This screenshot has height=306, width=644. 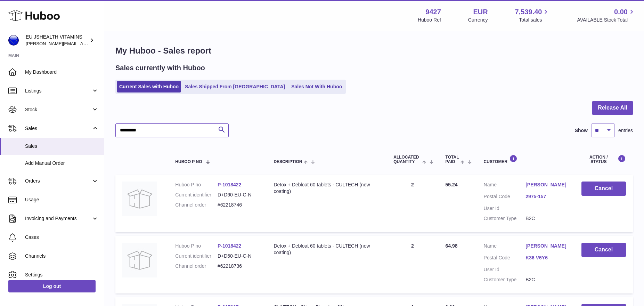 I want to click on a: Current Sales with Huboo, so click(x=149, y=87).